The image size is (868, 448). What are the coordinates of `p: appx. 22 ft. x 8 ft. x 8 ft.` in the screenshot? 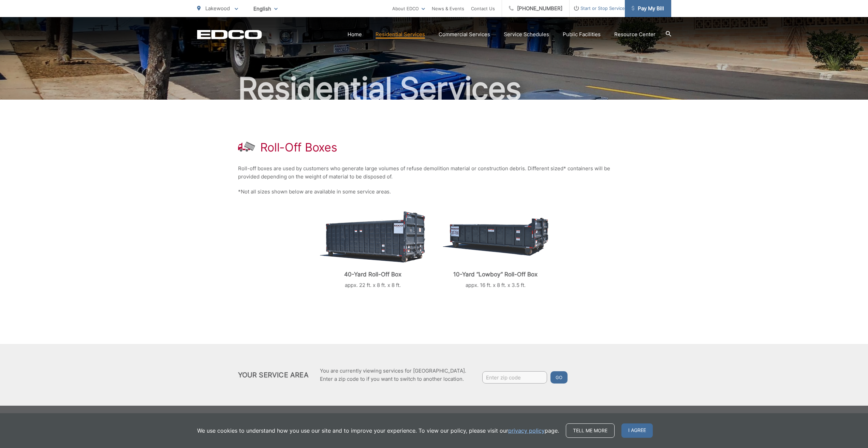 It's located at (372, 285).